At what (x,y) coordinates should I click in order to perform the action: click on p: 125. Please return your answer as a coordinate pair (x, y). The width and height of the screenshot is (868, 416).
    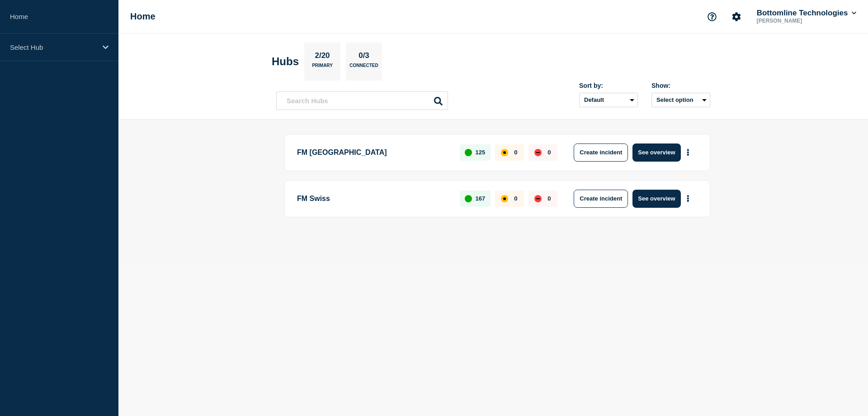
    Looking at the image, I should click on (480, 152).